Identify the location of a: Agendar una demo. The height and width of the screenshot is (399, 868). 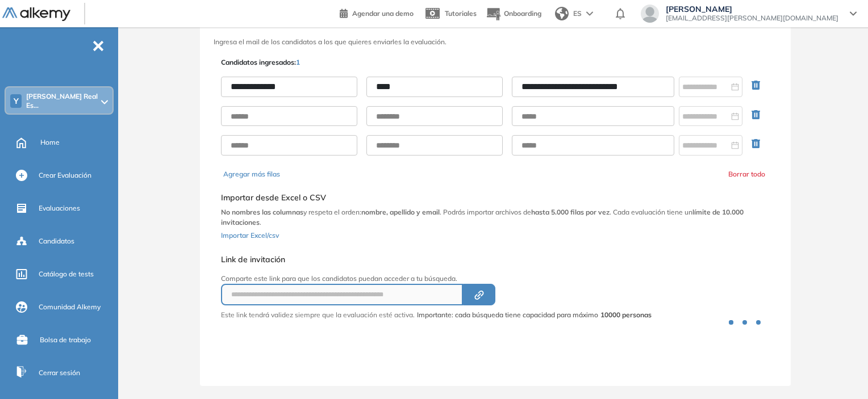
(377, 13).